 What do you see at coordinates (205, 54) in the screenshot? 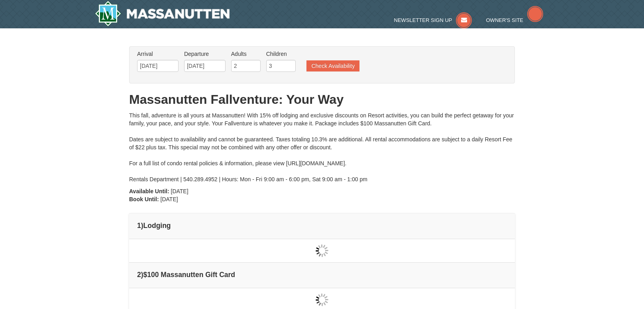
I see `label: Departure` at bounding box center [205, 54].